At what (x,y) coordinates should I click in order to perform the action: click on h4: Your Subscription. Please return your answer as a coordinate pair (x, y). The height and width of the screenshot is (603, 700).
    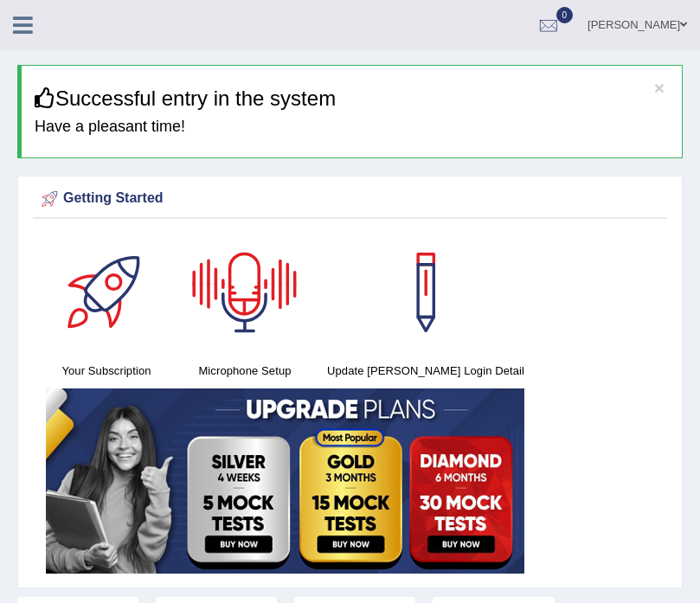
    Looking at the image, I should click on (106, 370).